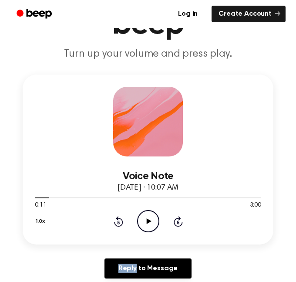 This screenshot has width=296, height=282. Describe the element at coordinates (148, 54) in the screenshot. I see `p: Turn up your volume and press play.` at that location.